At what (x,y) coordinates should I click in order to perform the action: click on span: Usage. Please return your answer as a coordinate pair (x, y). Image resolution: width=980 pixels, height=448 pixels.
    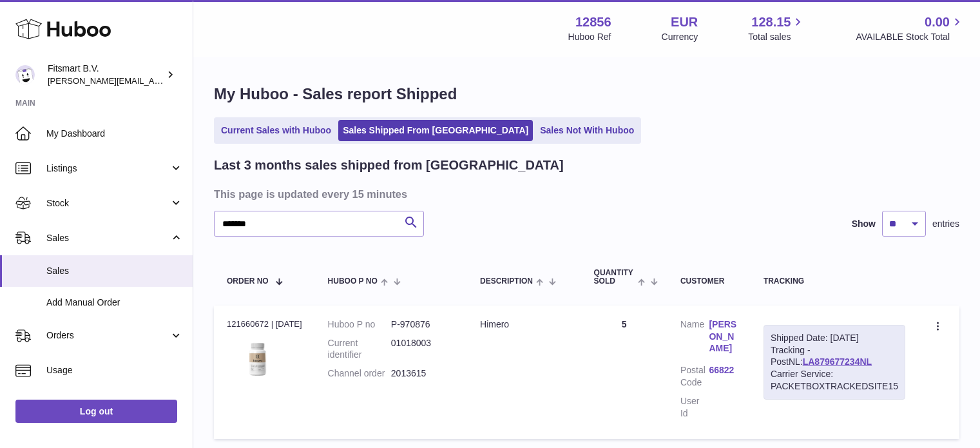
    Looking at the image, I should click on (115, 370).